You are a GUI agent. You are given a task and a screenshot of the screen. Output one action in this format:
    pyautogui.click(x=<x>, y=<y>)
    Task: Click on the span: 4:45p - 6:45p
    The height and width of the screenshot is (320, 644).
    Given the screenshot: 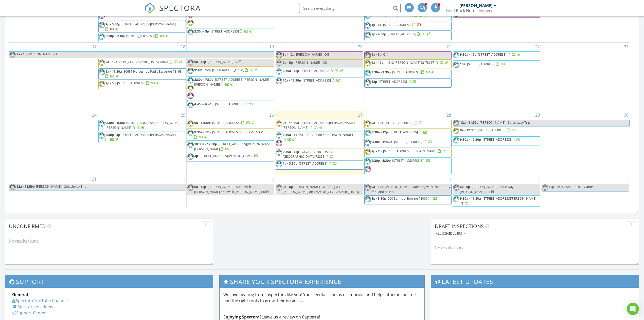 What is the action you would take?
    pyautogui.click(x=204, y=104)
    